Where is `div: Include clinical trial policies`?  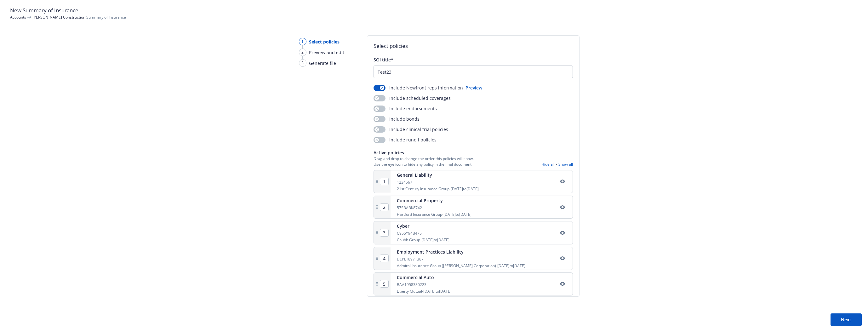
div: Include clinical trial policies is located at coordinates (410, 129).